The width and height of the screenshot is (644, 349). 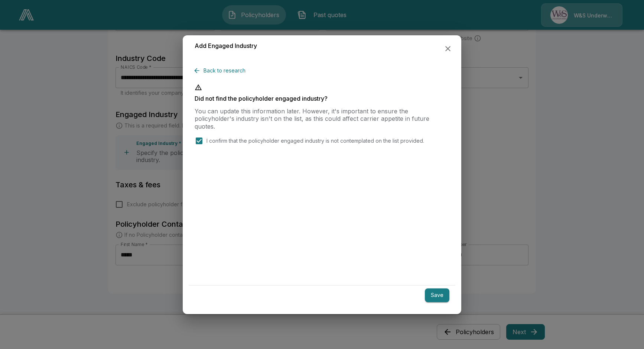 What do you see at coordinates (322, 119) in the screenshot?
I see `p: You can update this information later. However, it's important to ensure the policyholder's indus...` at bounding box center [322, 119].